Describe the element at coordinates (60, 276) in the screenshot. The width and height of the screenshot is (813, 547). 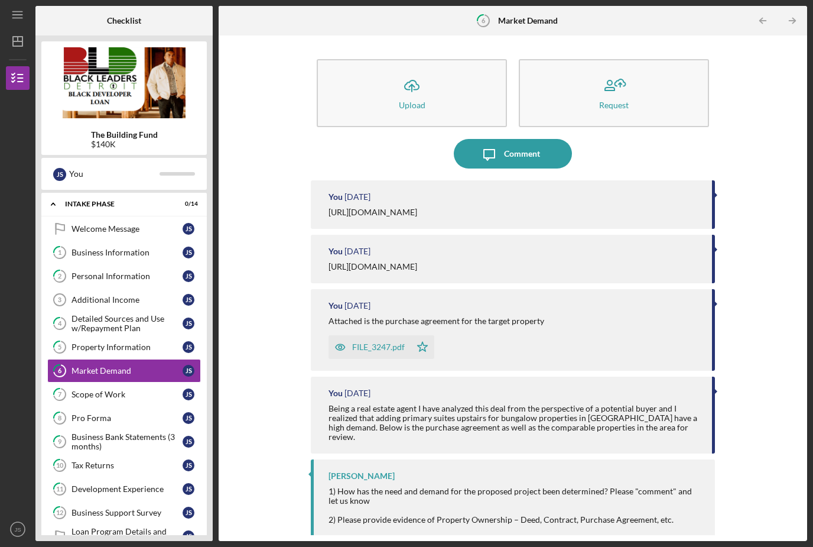
I see `tspan: 2` at that location.